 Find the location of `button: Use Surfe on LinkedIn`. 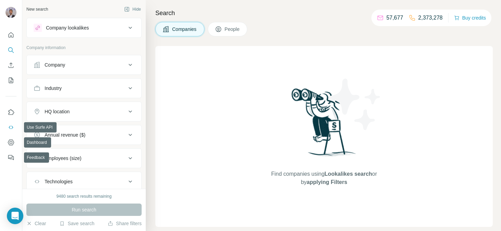

button: Use Surfe on LinkedIn is located at coordinates (11, 112).